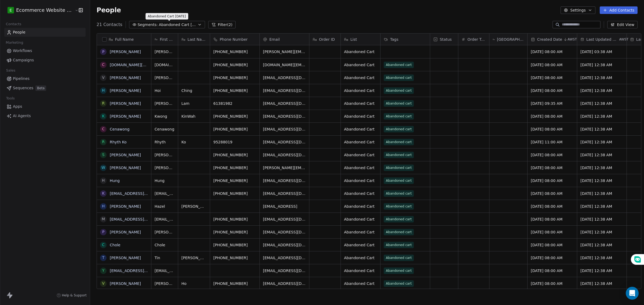  What do you see at coordinates (284, 39) in the screenshot?
I see `div: Email` at bounding box center [284, 39].